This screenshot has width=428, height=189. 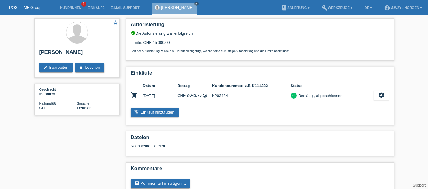 What do you see at coordinates (83, 104) in the screenshot?
I see `span: Sprache` at bounding box center [83, 104].